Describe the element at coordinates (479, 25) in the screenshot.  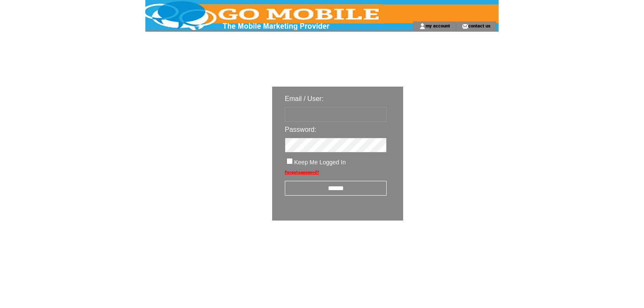
I see `a: contact us` at that location.